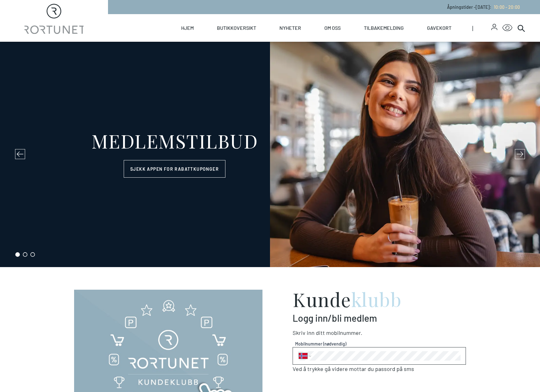 The height and width of the screenshot is (392, 540). What do you see at coordinates (290, 28) in the screenshot?
I see `a: Nyheter` at bounding box center [290, 28].